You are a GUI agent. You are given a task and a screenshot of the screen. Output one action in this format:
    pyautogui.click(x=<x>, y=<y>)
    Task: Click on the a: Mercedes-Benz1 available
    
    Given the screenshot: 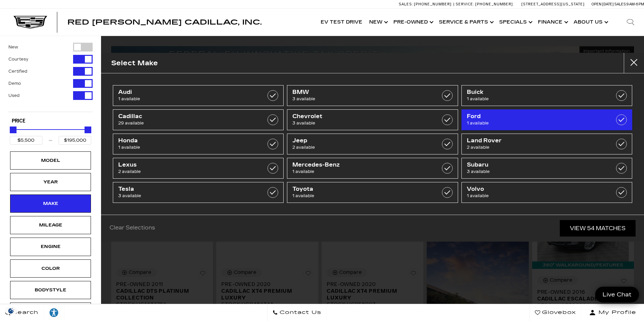 What is the action you would take?
    pyautogui.click(x=372, y=168)
    